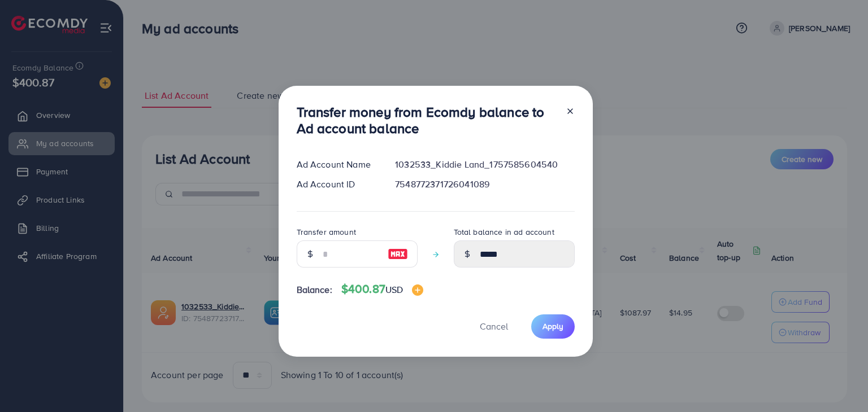 The image size is (868, 412). What do you see at coordinates (552, 326) in the screenshot?
I see `button: Apply` at bounding box center [552, 326].